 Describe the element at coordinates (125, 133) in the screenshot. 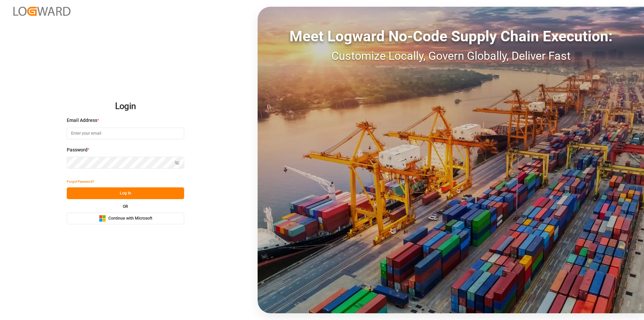

I see `input: Enter your email` at that location.